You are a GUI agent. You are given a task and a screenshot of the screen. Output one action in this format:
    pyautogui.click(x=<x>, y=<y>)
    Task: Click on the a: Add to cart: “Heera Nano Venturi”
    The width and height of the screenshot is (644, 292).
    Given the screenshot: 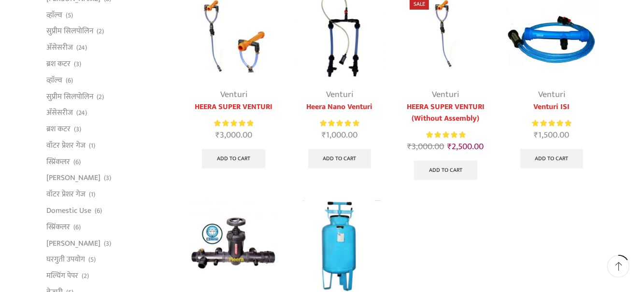 What is the action you would take?
    pyautogui.click(x=340, y=159)
    